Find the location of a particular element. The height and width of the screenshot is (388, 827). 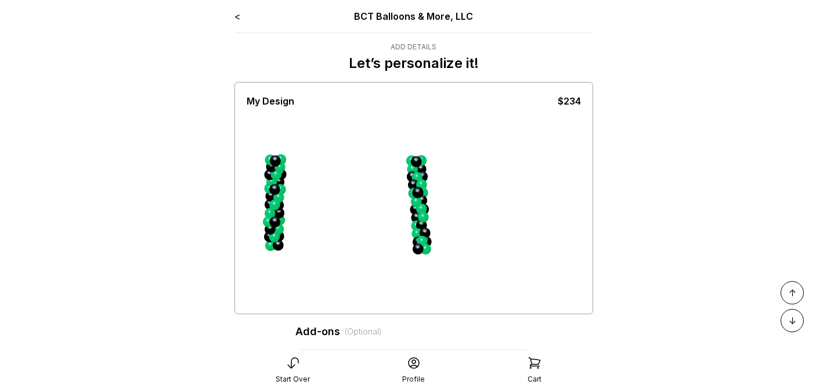

p: Let’s personalize it! is located at coordinates (414, 63).